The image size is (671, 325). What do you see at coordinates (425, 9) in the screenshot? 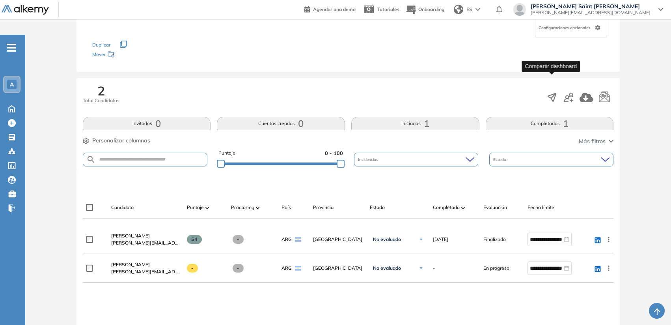
I see `button: Onboarding` at bounding box center [425, 9].